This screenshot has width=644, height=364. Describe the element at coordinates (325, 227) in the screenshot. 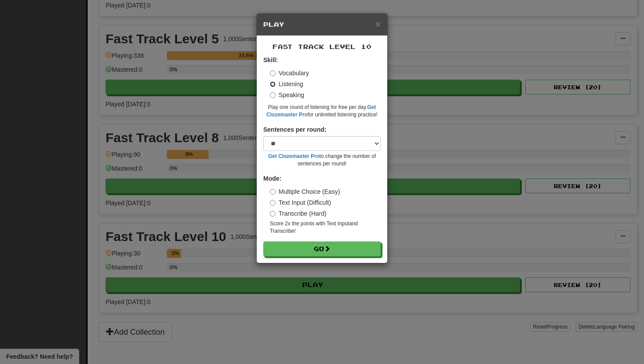

I see `small: Score 2x the points with Text Input and Transcribe !` at that location.